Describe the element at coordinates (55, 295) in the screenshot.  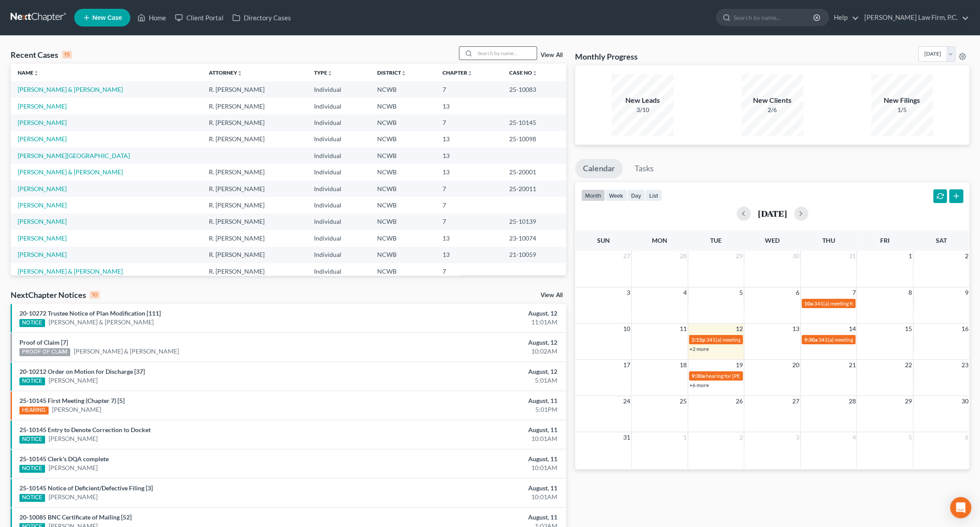
I see `div: NextChapter Notices` at that location.